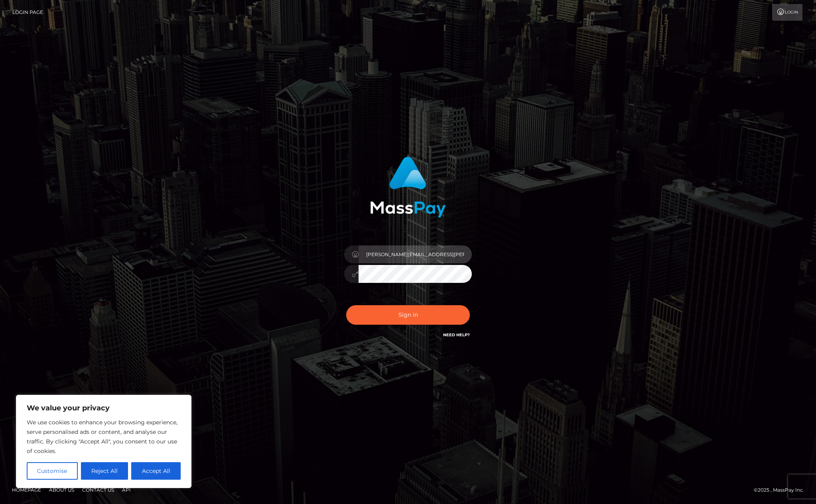 This screenshot has height=504, width=816. I want to click on p: We use cookies to enhance your browsing experience, serve personalised ads or content, and analys..., so click(104, 437).